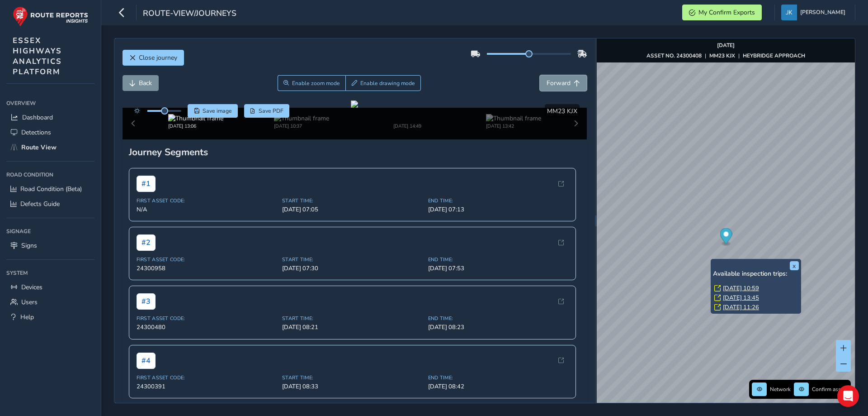 The width and height of the screenshot is (868, 416). Describe the element at coordinates (207, 327) in the screenshot. I see `span: 24300480` at that location.